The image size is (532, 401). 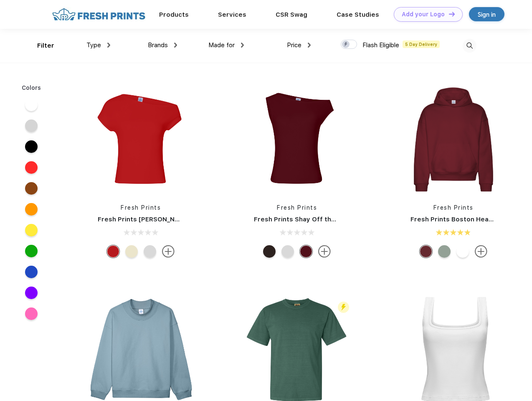 What do you see at coordinates (426, 251) in the screenshot?
I see `div: Crimson Red mto` at bounding box center [426, 251].